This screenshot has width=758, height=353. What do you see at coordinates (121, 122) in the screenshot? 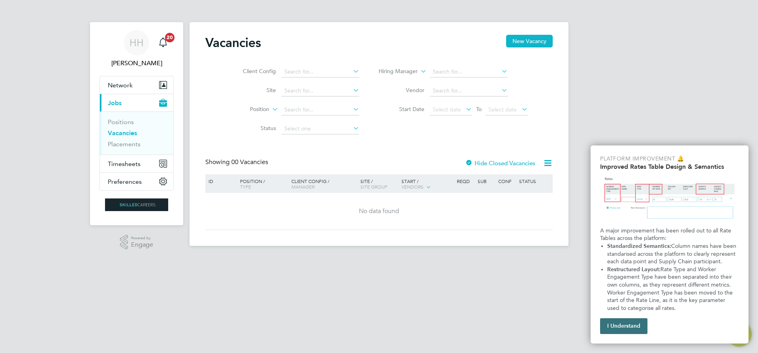
I see `a: Positions` at bounding box center [121, 122].